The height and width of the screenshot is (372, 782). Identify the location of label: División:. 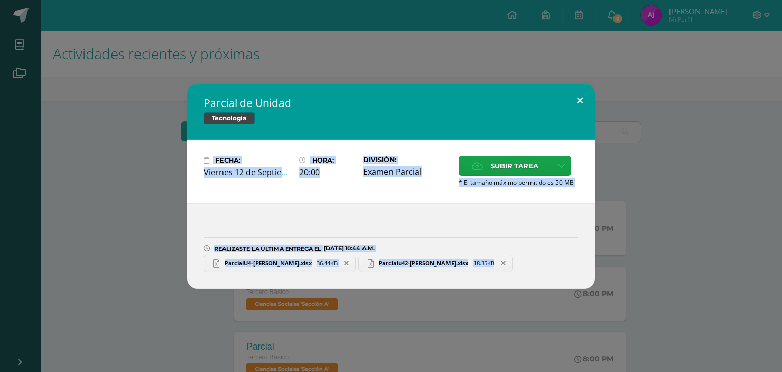
(407, 159).